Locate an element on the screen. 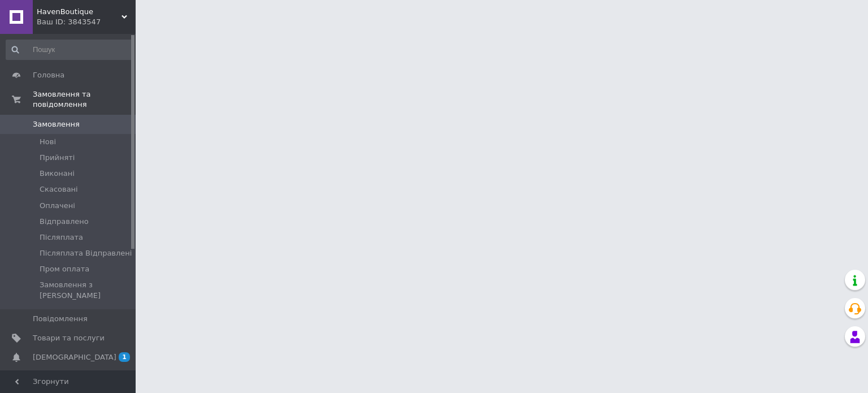  span: Післяплата Відправлені is located at coordinates (86, 253).